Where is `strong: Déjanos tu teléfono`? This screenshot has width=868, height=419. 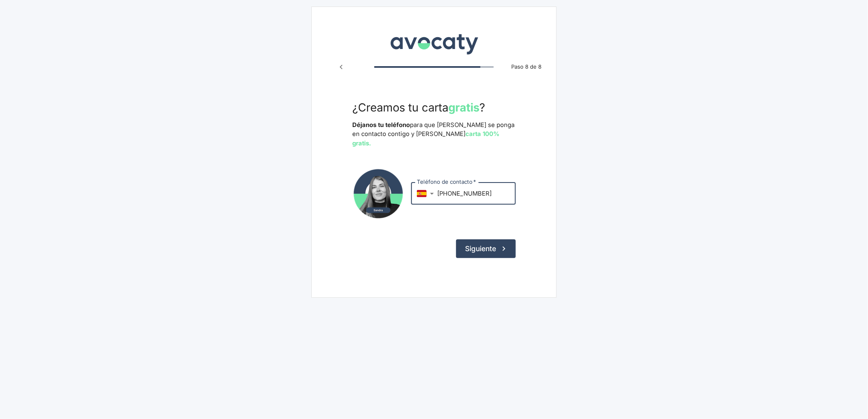 strong: Déjanos tu teléfono is located at coordinates (381, 125).